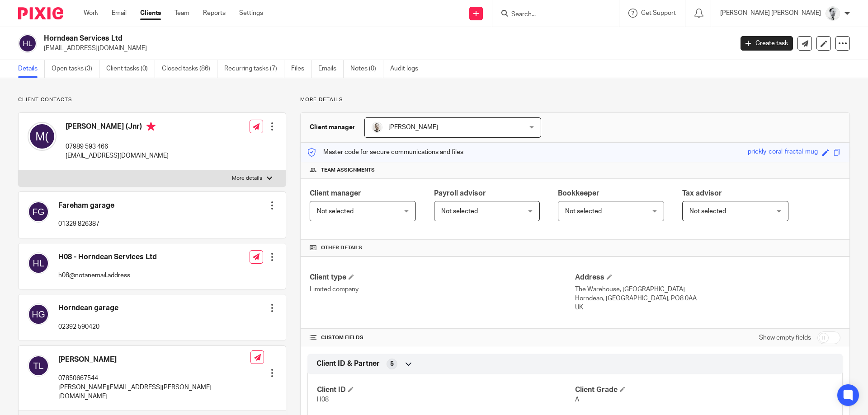  I want to click on label: Show empty fields, so click(785, 338).